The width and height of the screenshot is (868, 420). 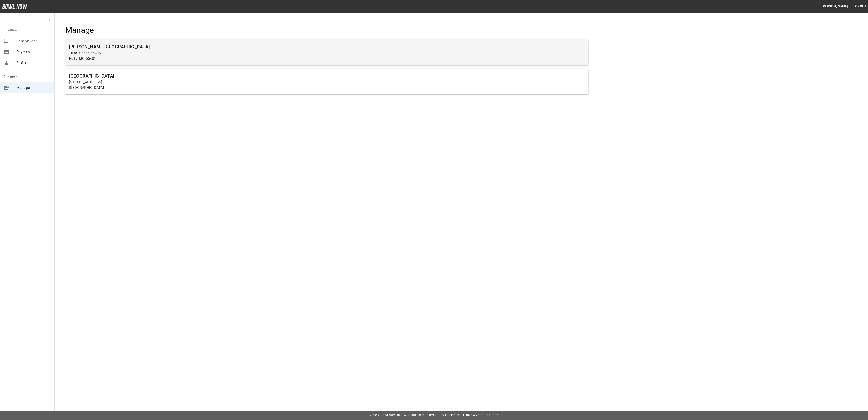 What do you see at coordinates (327, 30) in the screenshot?
I see `h4: Manage` at bounding box center [327, 30].